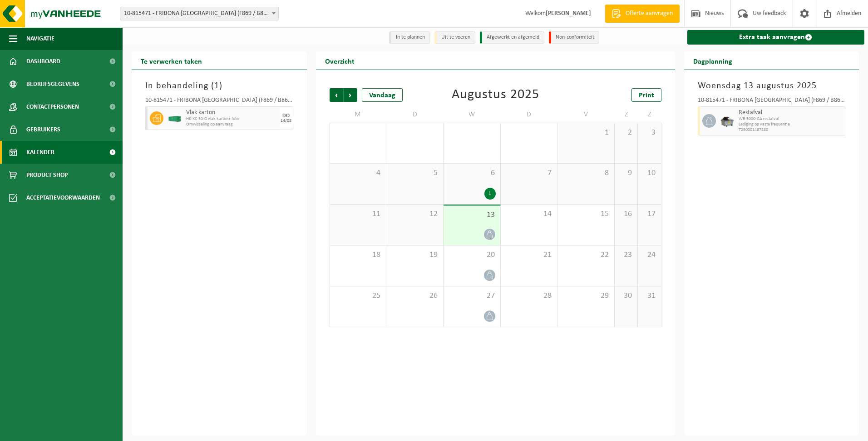 Image resolution: width=868 pixels, height=441 pixels. What do you see at coordinates (791, 130) in the screenshot?
I see `span: T250001487280` at bounding box center [791, 130].